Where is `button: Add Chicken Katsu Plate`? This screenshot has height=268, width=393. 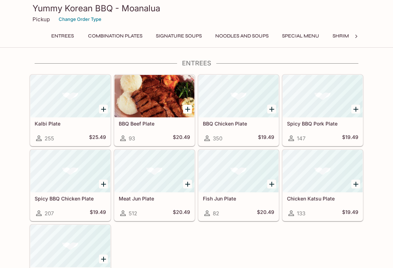 button: Add Chicken Katsu Plate is located at coordinates (356, 184).